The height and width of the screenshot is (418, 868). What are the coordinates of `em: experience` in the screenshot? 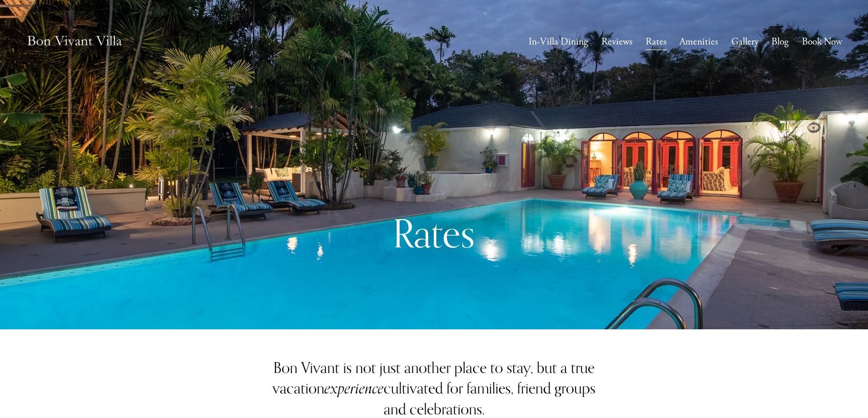 It's located at (354, 389).